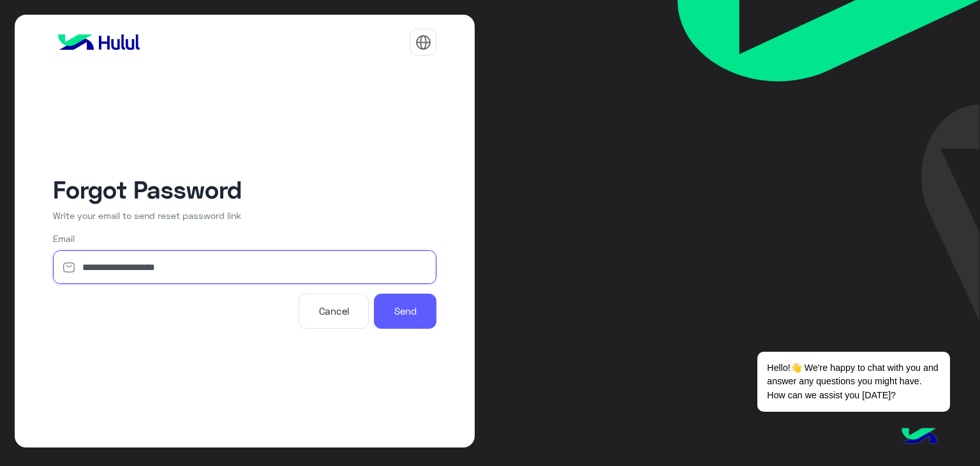 This screenshot has height=466, width=980. I want to click on img: email, so click(69, 268).